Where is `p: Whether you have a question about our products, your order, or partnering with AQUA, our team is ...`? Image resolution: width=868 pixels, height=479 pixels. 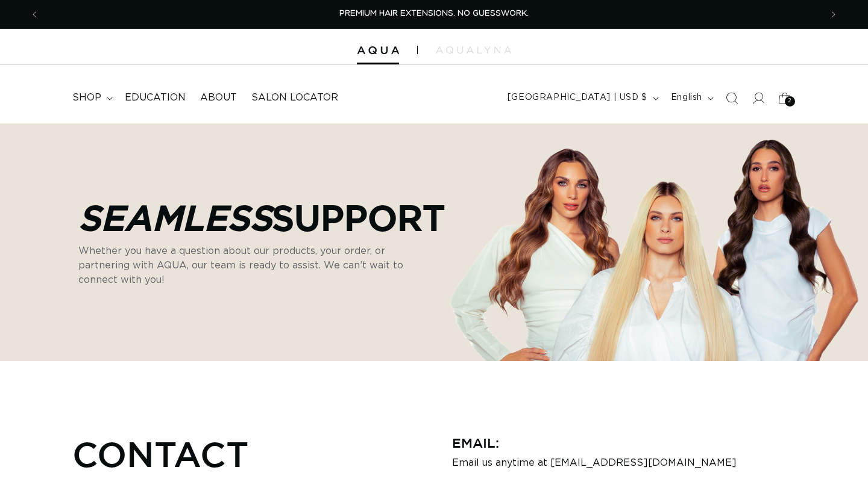
p: Whether you have a question about our products, your order, or partnering with AQUA, our team is ... is located at coordinates (253, 266).